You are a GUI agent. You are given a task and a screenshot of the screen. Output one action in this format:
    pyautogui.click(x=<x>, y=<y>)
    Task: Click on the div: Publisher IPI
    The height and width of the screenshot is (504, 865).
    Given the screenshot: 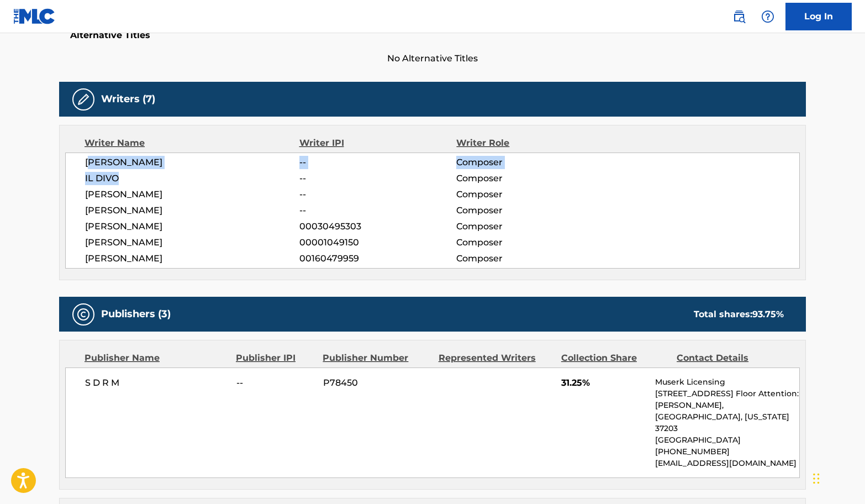 What is the action you would take?
    pyautogui.click(x=275, y=358)
    